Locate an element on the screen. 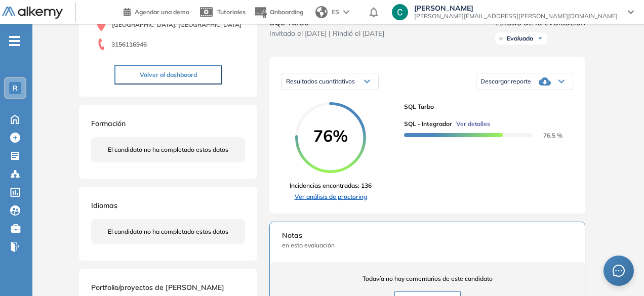  span: Idiomas is located at coordinates (105, 206).